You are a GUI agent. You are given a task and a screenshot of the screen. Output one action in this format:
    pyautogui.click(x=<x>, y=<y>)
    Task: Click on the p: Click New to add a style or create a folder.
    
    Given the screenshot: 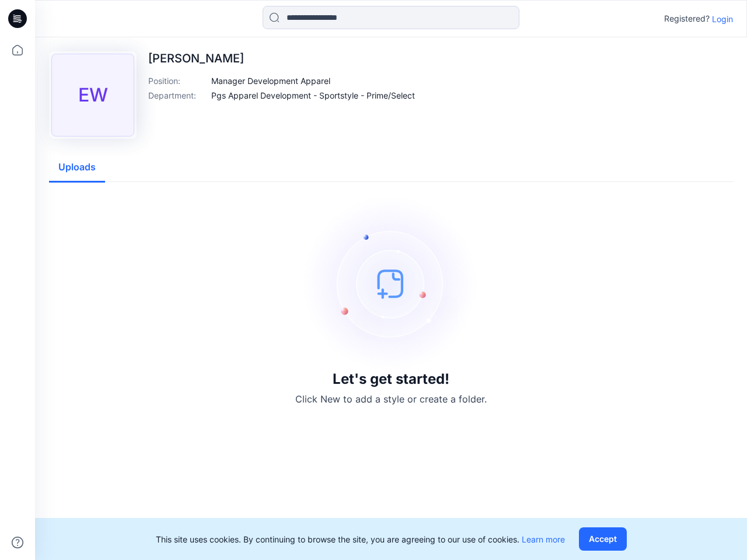 What is the action you would take?
    pyautogui.click(x=391, y=399)
    